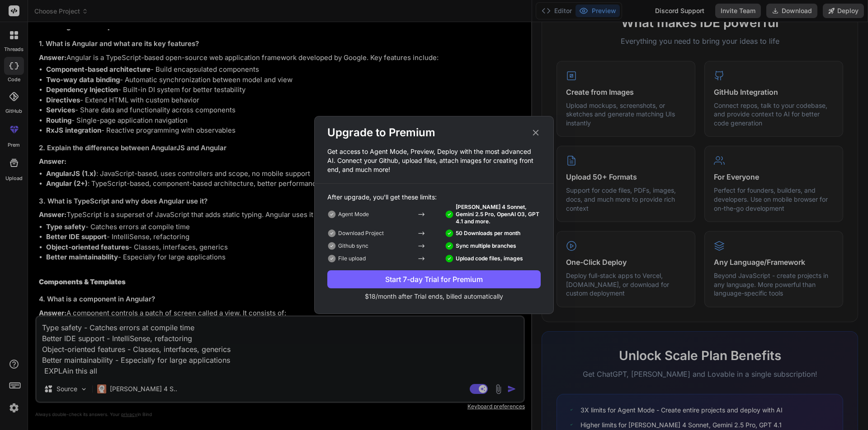 Image resolution: width=868 pixels, height=430 pixels. What do you see at coordinates (434, 280) in the screenshot?
I see `button: Start 7-day Trial for Premium` at bounding box center [434, 280].